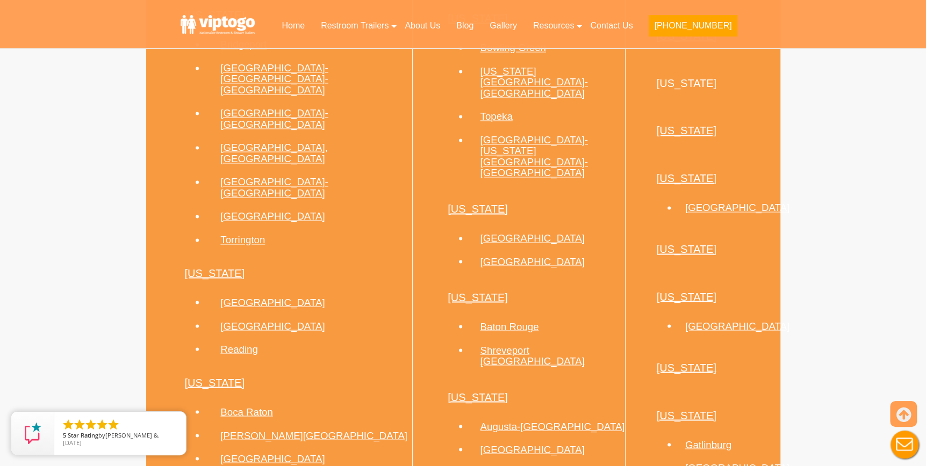 The width and height of the screenshot is (926, 466). I want to click on a: Boca Raton, so click(247, 412).